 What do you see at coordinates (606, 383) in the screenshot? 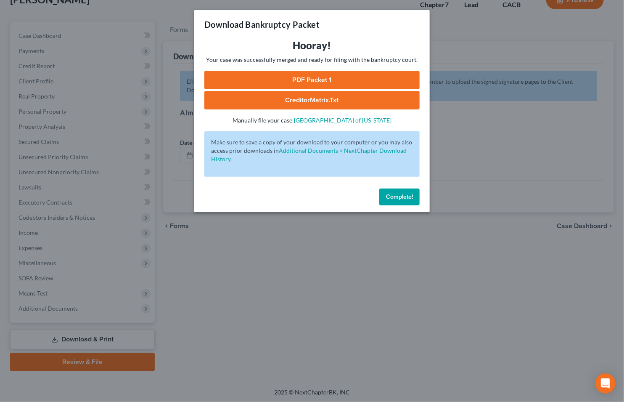
I see `div: Open Intercom Messenger` at bounding box center [606, 383].